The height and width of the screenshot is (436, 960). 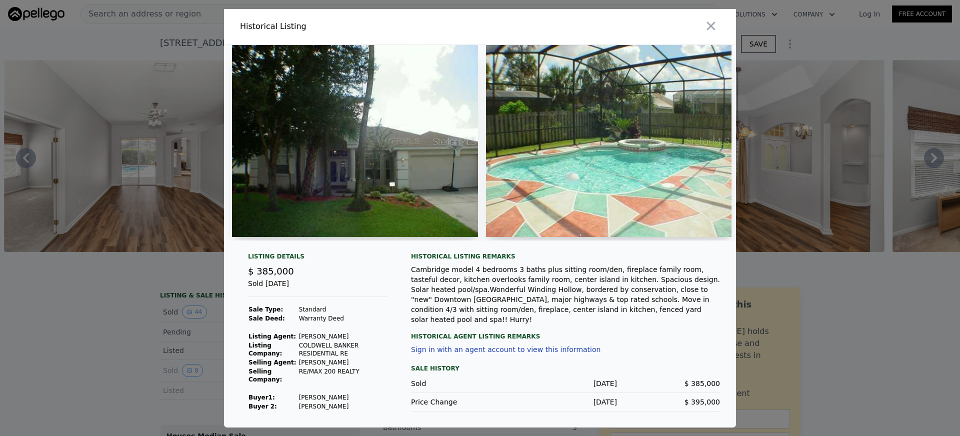 What do you see at coordinates (342, 318) in the screenshot?
I see `td: Warranty Deed` at bounding box center [342, 318].